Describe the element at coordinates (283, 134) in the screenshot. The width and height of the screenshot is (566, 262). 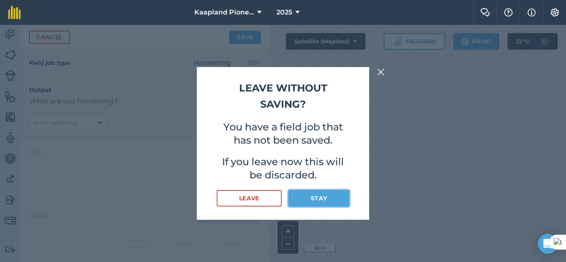
I see `p: You have a field job that has not been saved.` at that location.